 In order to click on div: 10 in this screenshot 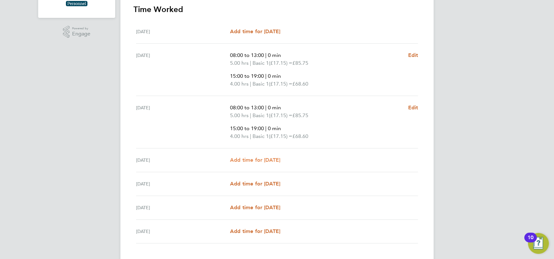, I will do `click(530, 242)`.